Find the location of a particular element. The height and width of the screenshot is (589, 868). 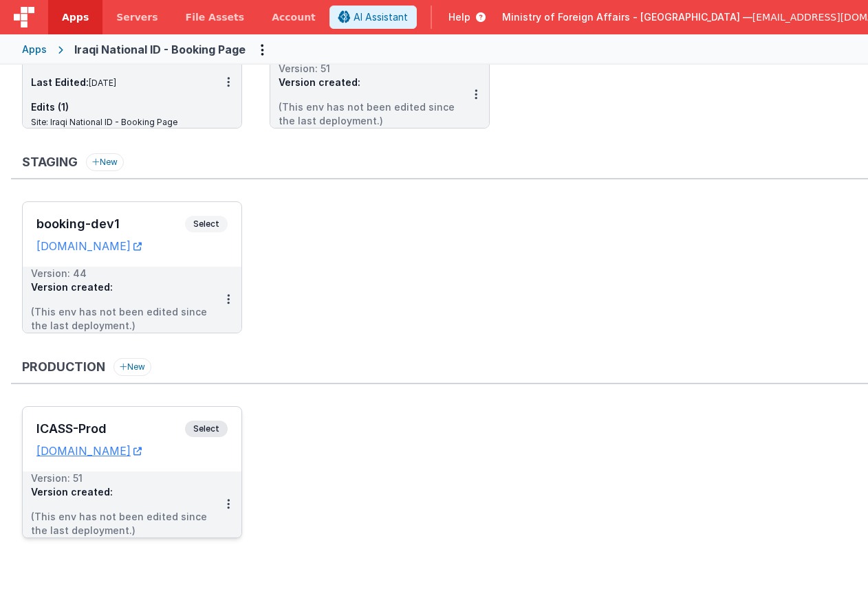

button: AI Assistant is located at coordinates (373, 17).